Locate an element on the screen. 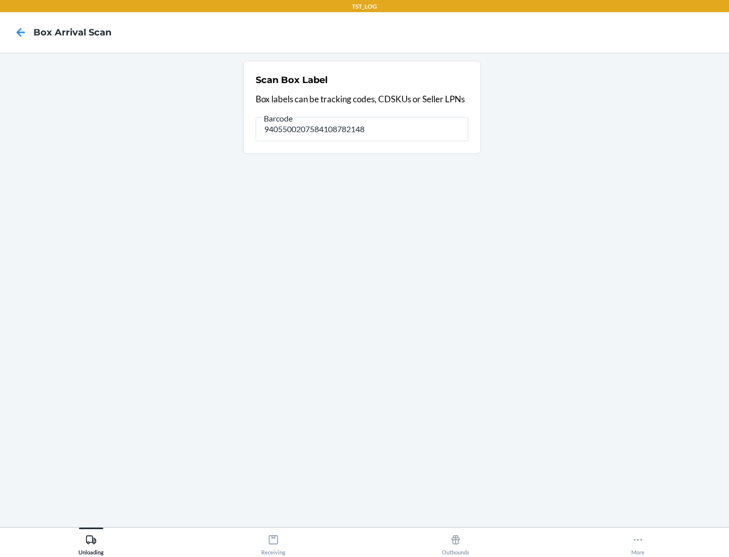 The width and height of the screenshot is (729, 557). span: Barcode is located at coordinates (278, 119).